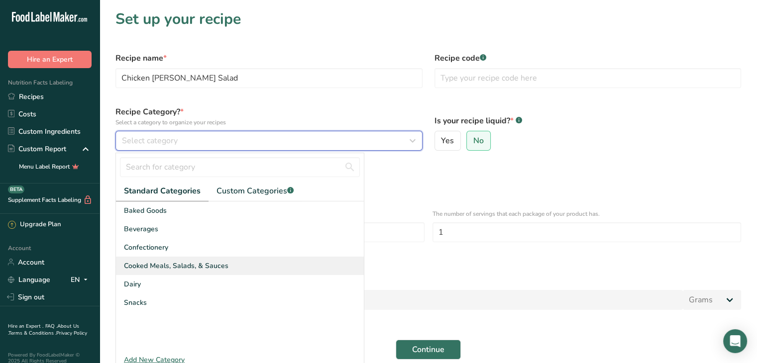 This screenshot has height=363, width=757. What do you see at coordinates (588, 121) in the screenshot?
I see `label: Is your recipe liquid?` at bounding box center [588, 121].